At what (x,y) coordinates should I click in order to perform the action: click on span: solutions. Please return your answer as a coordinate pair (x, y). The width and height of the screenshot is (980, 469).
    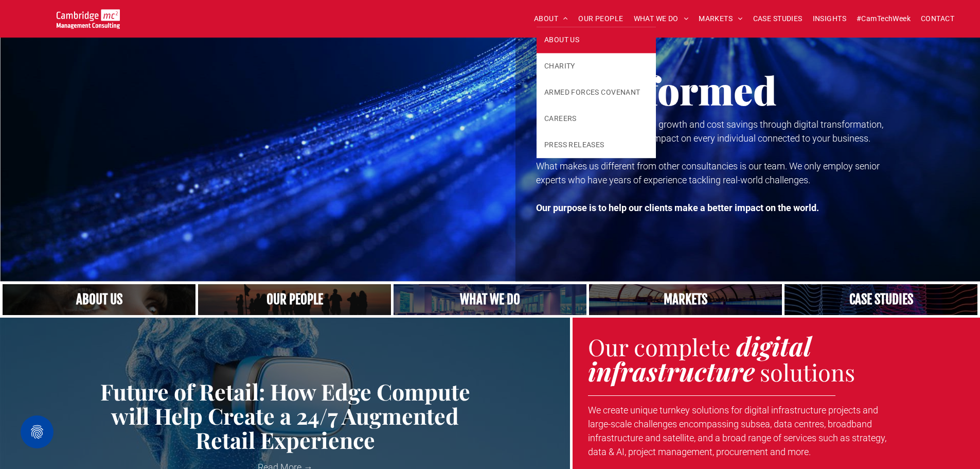
    Looking at the image, I should click on (807, 371).